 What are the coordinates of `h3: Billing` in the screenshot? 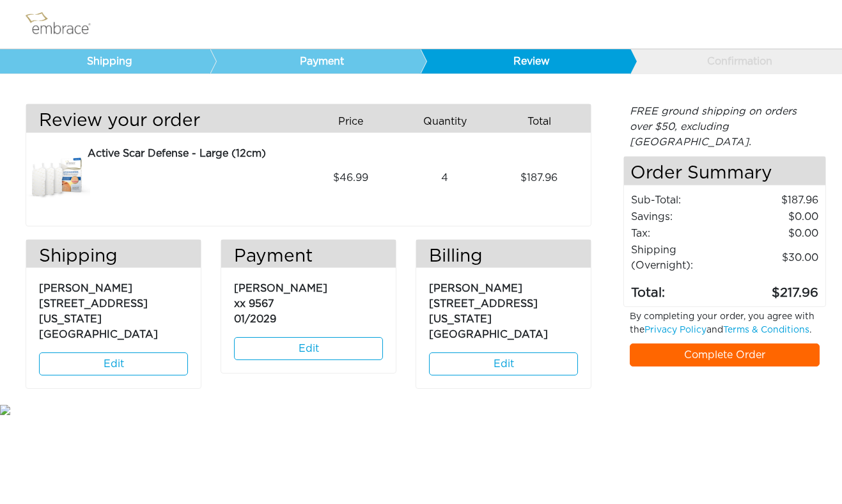 It's located at (503, 257).